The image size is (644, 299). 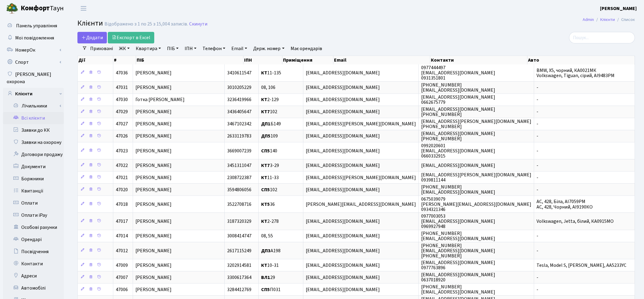 I want to click on a: Скинути, so click(x=198, y=24).